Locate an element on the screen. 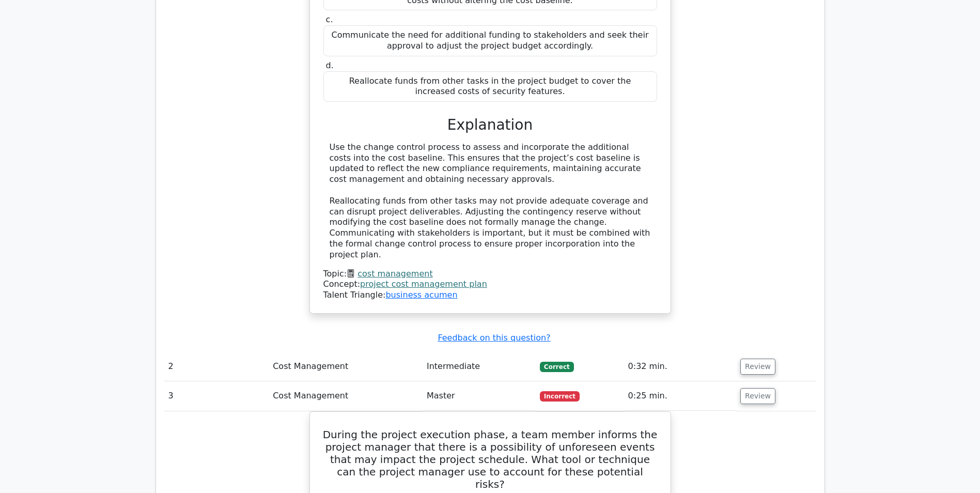 The width and height of the screenshot is (980, 493). div: Talent Triangle: is located at coordinates (490, 284).